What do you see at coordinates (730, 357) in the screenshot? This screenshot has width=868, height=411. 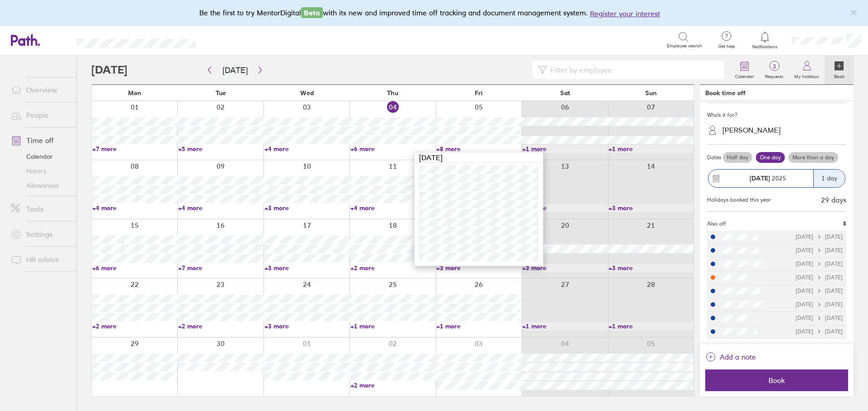 I see `button: Add a note` at bounding box center [730, 357].